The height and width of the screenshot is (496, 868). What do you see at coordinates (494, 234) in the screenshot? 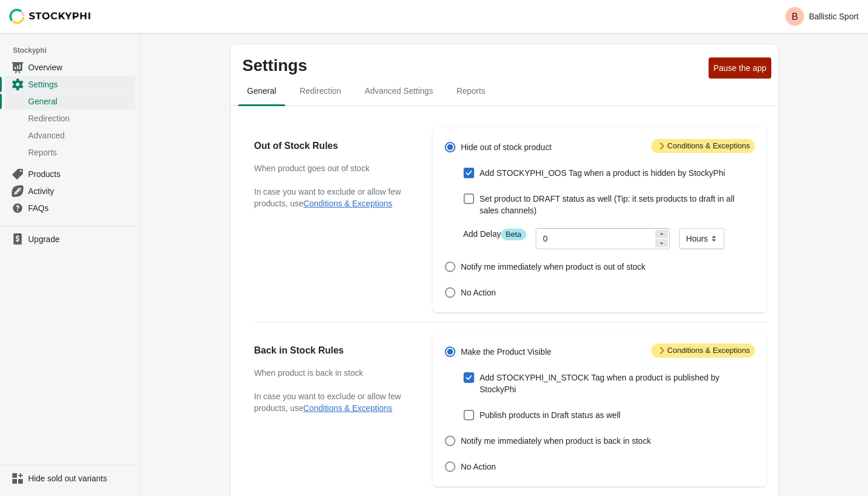
I see `label: Add Delay` at bounding box center [494, 234].